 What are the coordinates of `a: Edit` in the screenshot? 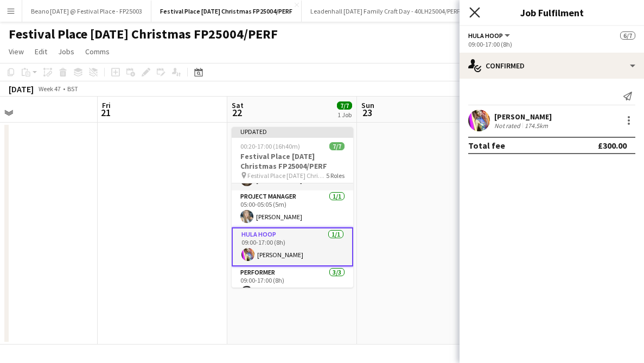 It's located at (41, 52).